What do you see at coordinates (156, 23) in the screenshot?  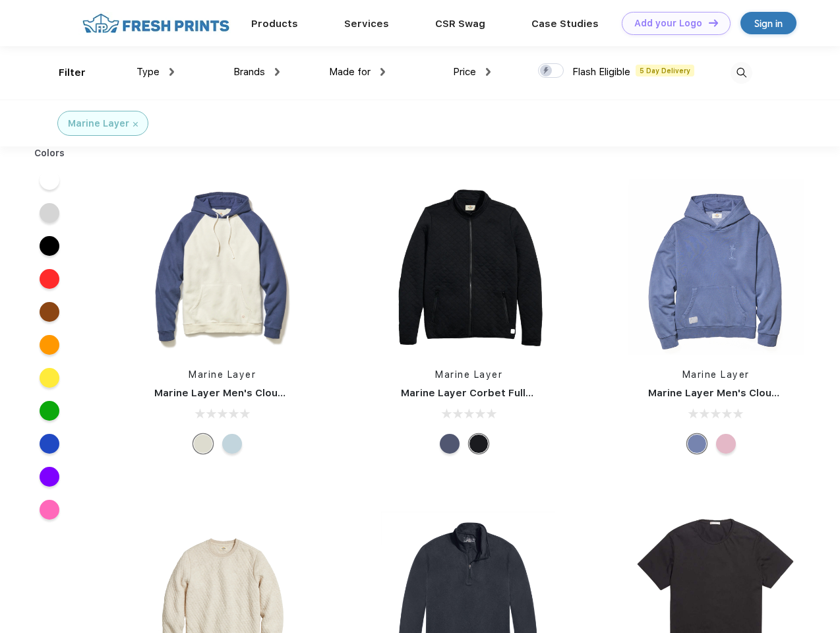 I see `img: fo%20logo%202.webp` at bounding box center [156, 23].